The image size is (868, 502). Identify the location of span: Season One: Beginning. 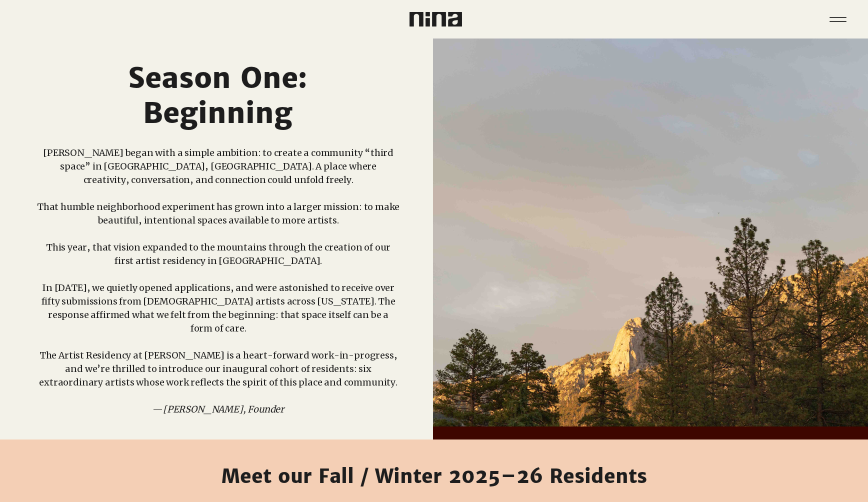
(217, 95).